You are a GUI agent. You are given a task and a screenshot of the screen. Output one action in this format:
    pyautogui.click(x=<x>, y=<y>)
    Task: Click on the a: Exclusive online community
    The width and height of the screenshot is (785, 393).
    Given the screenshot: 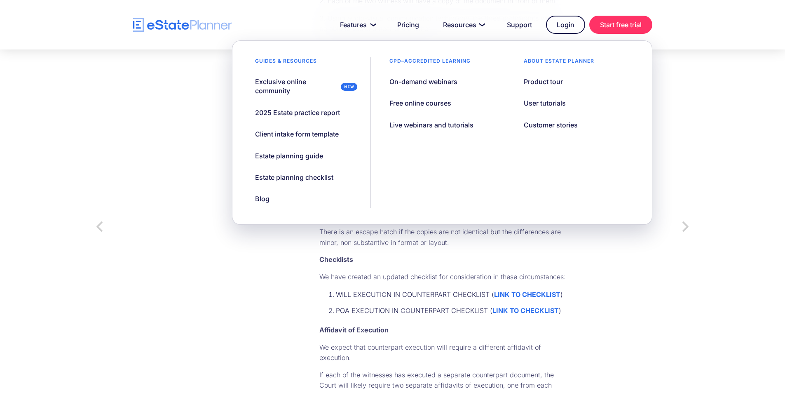 What is the action you would take?
    pyautogui.click(x=303, y=86)
    